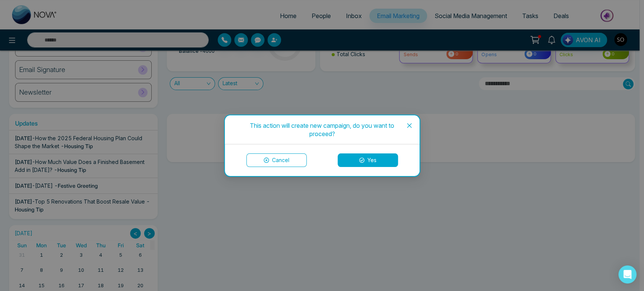 The width and height of the screenshot is (644, 291). What do you see at coordinates (627, 274) in the screenshot?
I see `div: Open Intercom Messenger` at bounding box center [627, 274].